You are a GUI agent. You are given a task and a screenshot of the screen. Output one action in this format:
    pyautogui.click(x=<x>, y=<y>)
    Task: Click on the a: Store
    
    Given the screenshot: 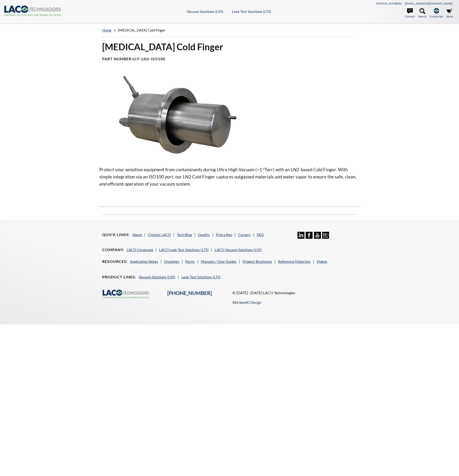 What is the action you would take?
    pyautogui.click(x=449, y=14)
    